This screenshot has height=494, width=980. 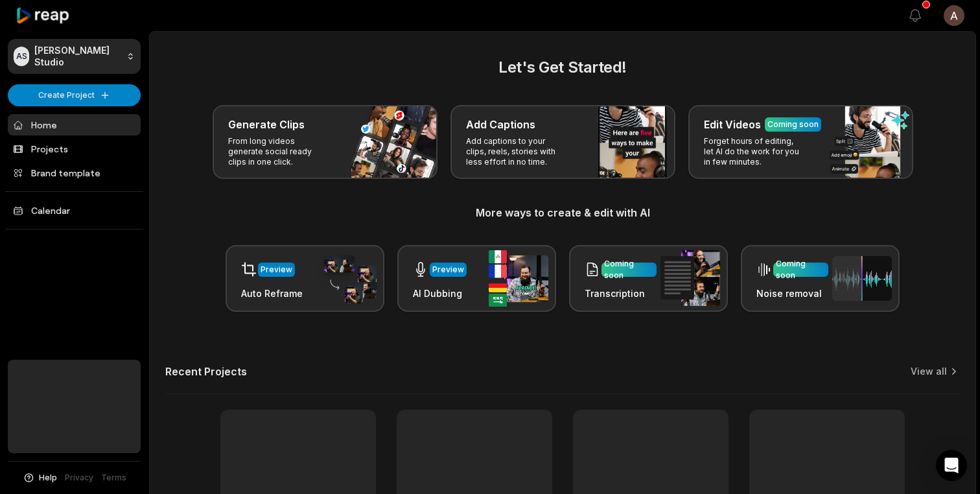 I want to click on img: noise_removal.png, so click(x=862, y=278).